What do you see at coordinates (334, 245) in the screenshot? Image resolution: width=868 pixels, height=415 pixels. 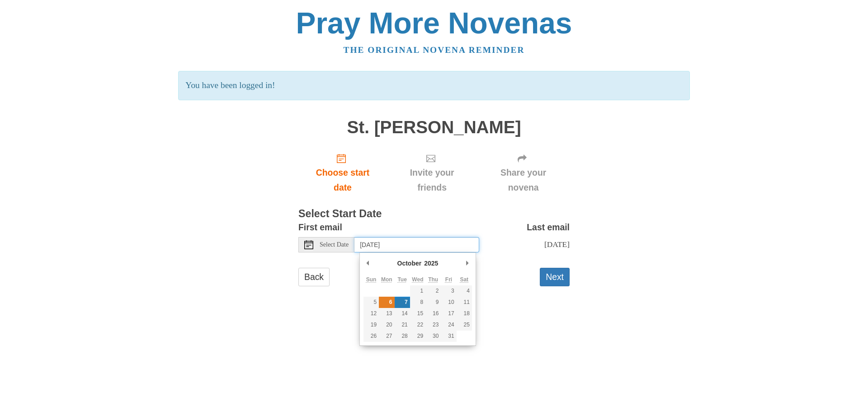 I see `span: Select Date` at bounding box center [334, 245].